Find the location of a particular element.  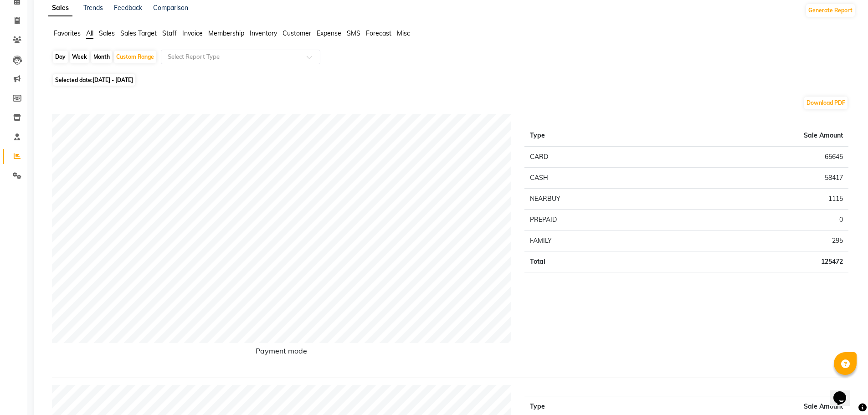

div: Week is located at coordinates (80, 57).